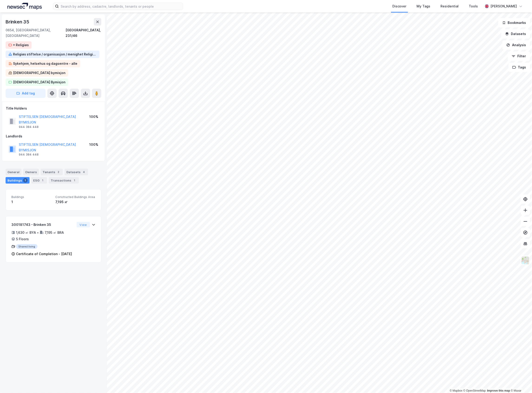 This screenshot has height=393, width=532. Describe the element at coordinates (31, 172) in the screenshot. I see `div: Owners` at that location.